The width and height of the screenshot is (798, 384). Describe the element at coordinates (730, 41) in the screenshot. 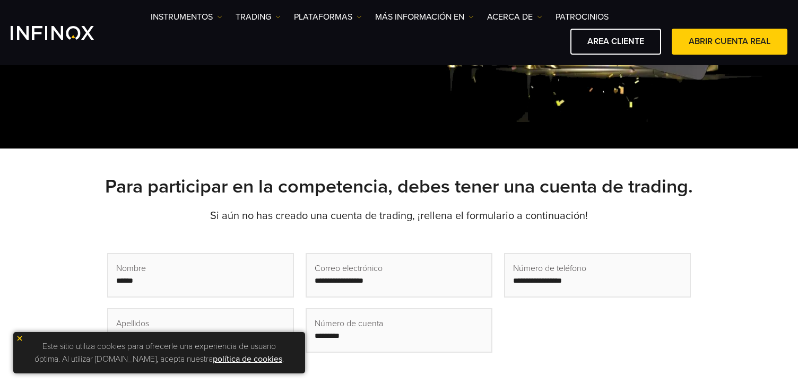

I see `a: ABRIR CUENTA REAL` at that location.